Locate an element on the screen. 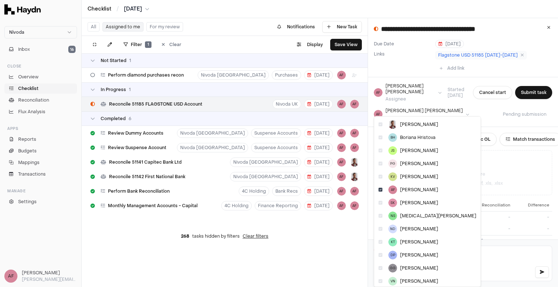  span: ND is located at coordinates (392, 229).